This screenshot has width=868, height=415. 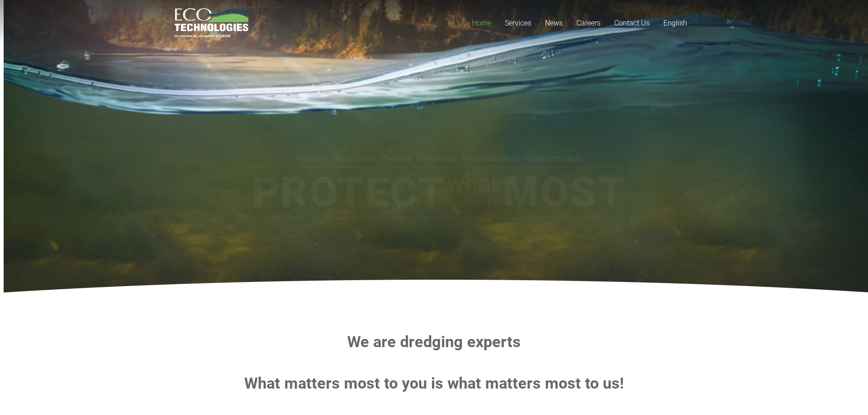 What do you see at coordinates (434, 342) in the screenshot?
I see `strong: We are dredging experts` at bounding box center [434, 342].